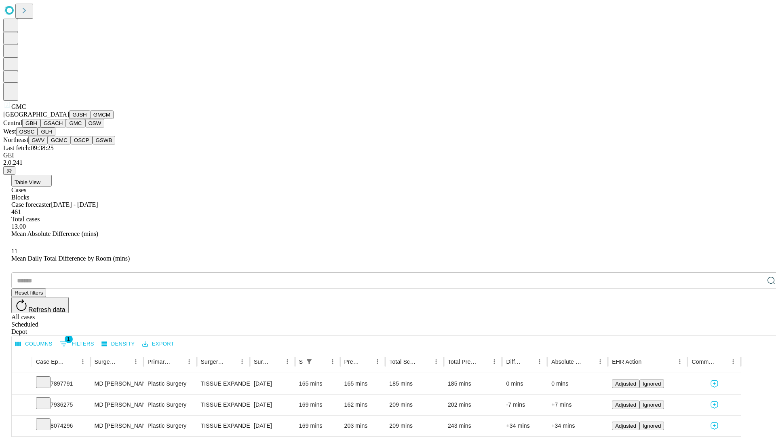  Describe the element at coordinates (213, 361) in the screenshot. I see `div: Surgery Name` at that location.